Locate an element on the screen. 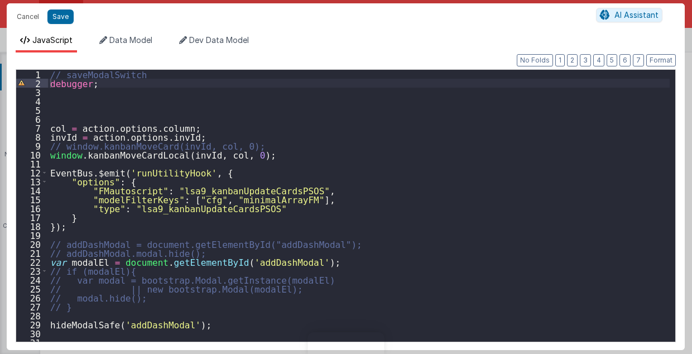  div: 20 is located at coordinates (32, 244).